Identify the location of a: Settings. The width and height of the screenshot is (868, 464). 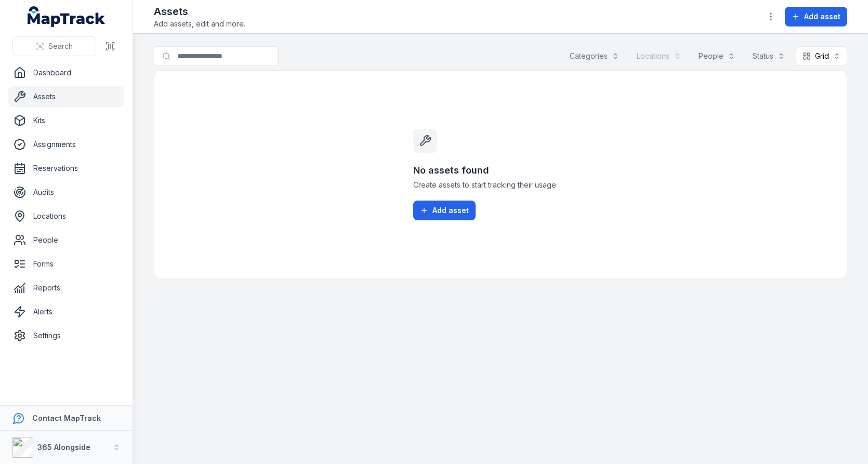
(66, 335).